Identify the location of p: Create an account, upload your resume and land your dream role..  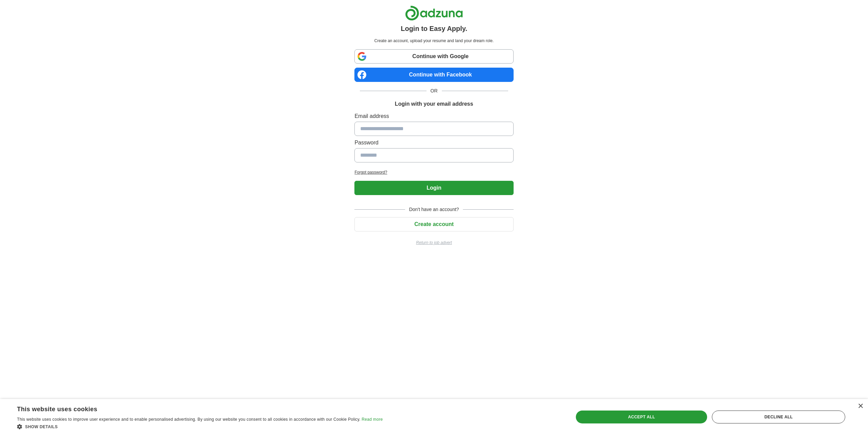
(433, 41).